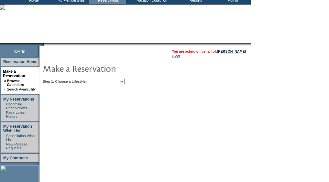 The height and width of the screenshot is (182, 329). What do you see at coordinates (21, 89) in the screenshot?
I see `a: Search Availability` at bounding box center [21, 89].